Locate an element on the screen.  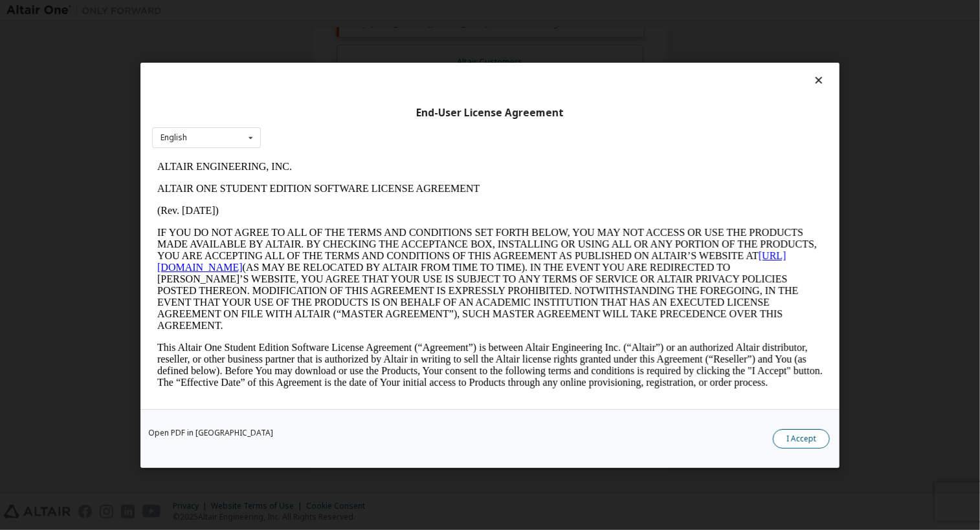
p: IF YOU DO NOT AGREE TO ALL OF THE TERMS AND CONDITIONS SET FORTH BELOW, YOU MAY NOT ACCESS OR USE... is located at coordinates (338, 124).